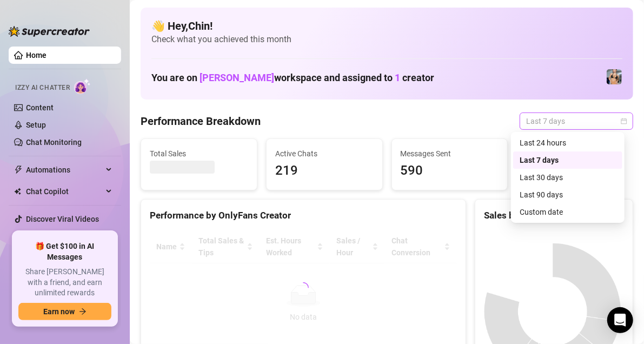 This screenshot has width=644, height=344. I want to click on span: Total Sales, so click(199, 154).